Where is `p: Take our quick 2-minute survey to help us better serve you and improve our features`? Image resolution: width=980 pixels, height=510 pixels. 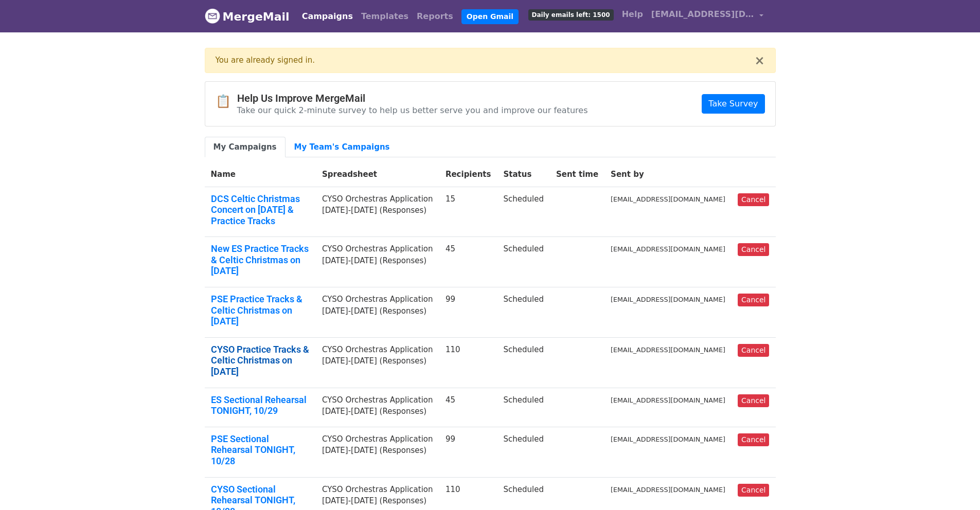
p: Take our quick 2-minute survey to help us better serve you and improve our features is located at coordinates (413, 110).